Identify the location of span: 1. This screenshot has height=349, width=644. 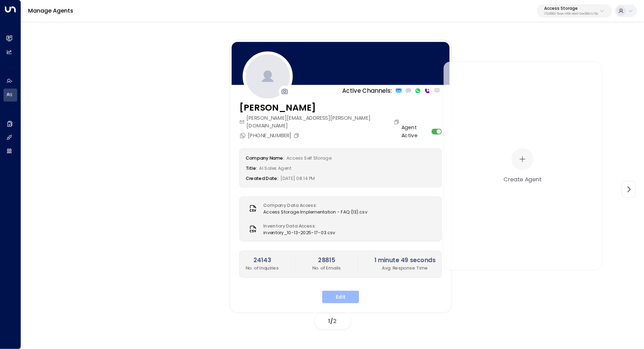
(329, 321).